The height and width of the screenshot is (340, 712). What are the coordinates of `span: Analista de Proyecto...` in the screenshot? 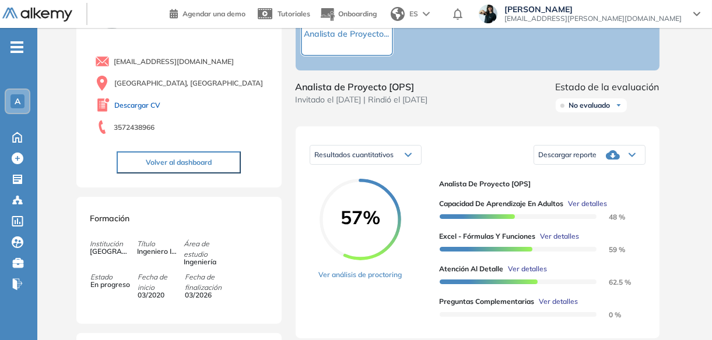 It's located at (347, 34).